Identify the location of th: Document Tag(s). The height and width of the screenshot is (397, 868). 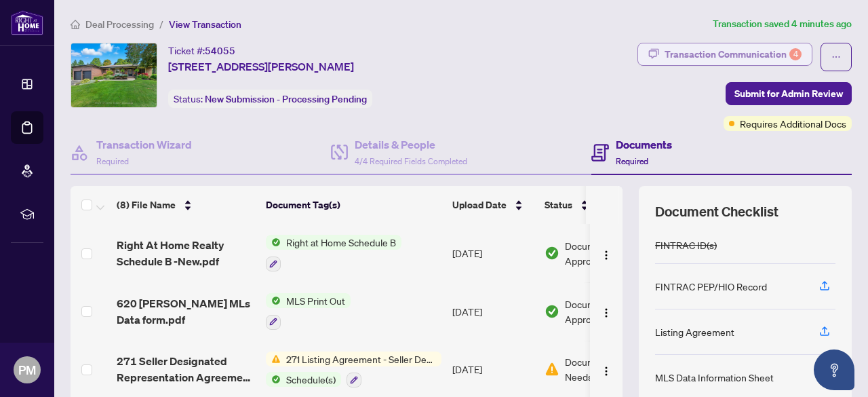
(353, 205).